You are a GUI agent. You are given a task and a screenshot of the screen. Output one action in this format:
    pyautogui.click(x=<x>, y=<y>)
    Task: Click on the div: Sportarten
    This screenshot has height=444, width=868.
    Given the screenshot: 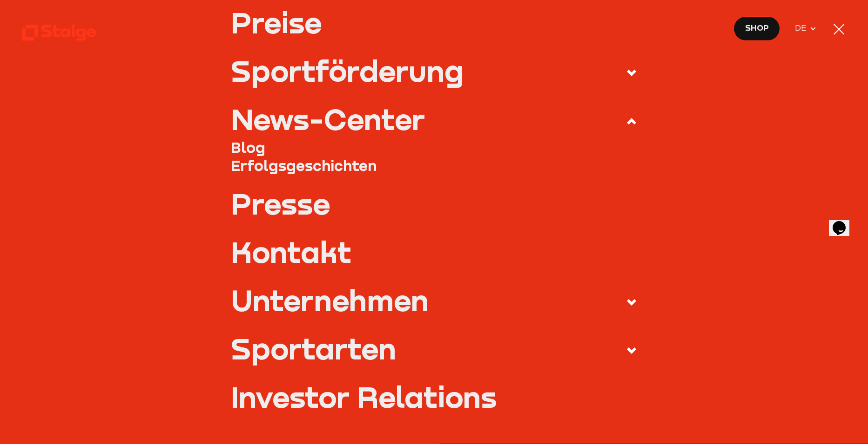 What is the action you would take?
    pyautogui.click(x=313, y=349)
    